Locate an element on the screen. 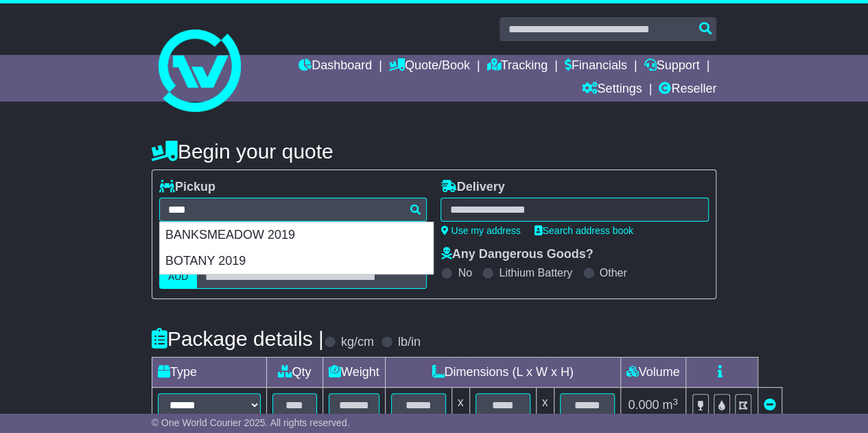  span: m is located at coordinates (670, 404).